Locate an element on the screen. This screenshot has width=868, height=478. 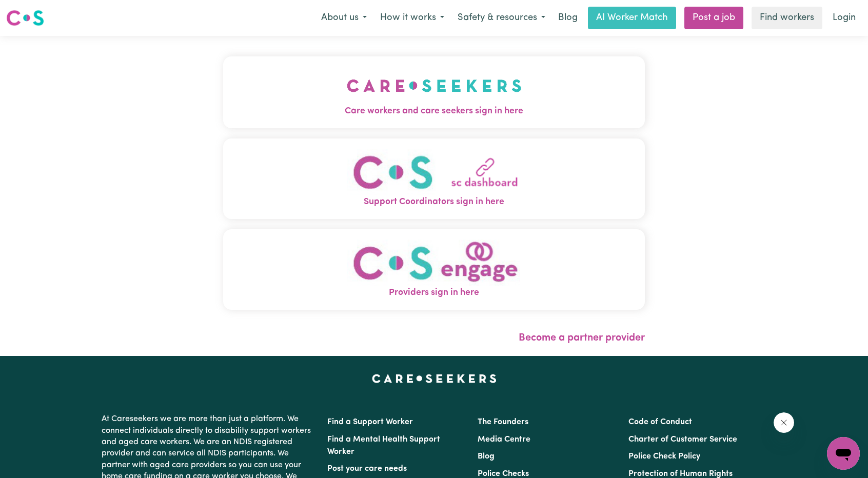
a: Post your care needs is located at coordinates (367, 469).